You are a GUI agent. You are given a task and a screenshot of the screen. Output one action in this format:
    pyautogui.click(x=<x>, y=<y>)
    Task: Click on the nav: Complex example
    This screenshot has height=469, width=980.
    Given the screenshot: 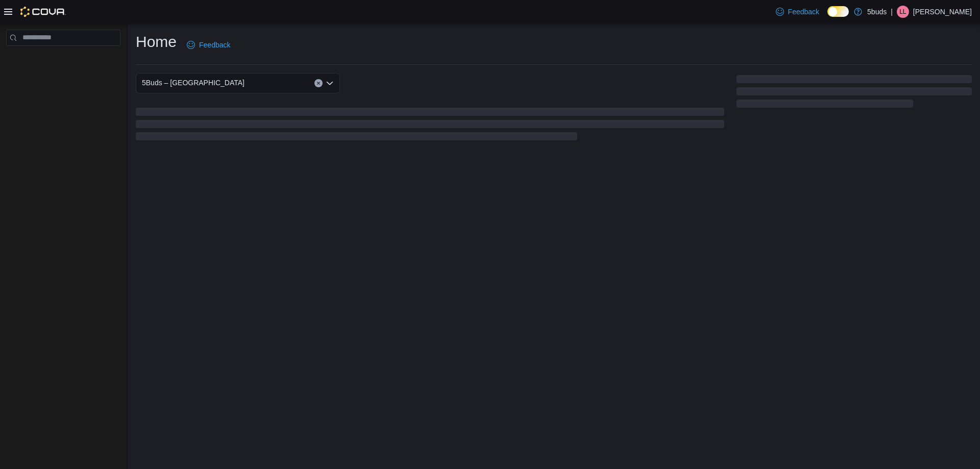 What is the action you would take?
    pyautogui.click(x=63, y=60)
    